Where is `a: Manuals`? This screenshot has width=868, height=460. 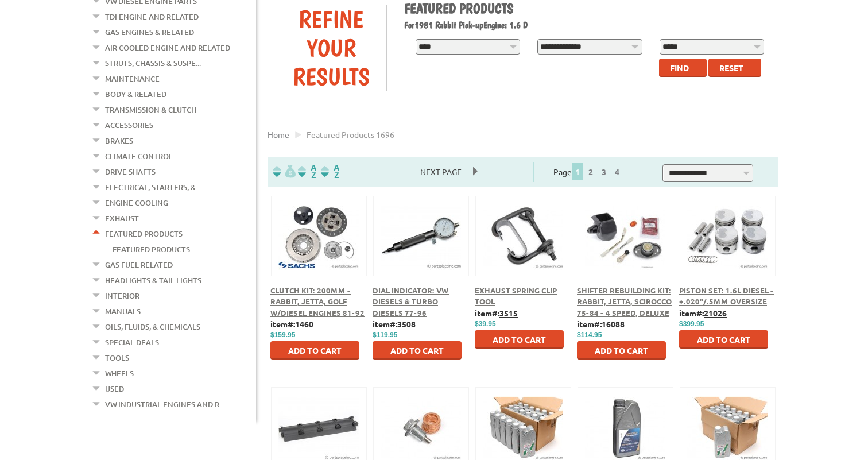 a: Manuals is located at coordinates (123, 311).